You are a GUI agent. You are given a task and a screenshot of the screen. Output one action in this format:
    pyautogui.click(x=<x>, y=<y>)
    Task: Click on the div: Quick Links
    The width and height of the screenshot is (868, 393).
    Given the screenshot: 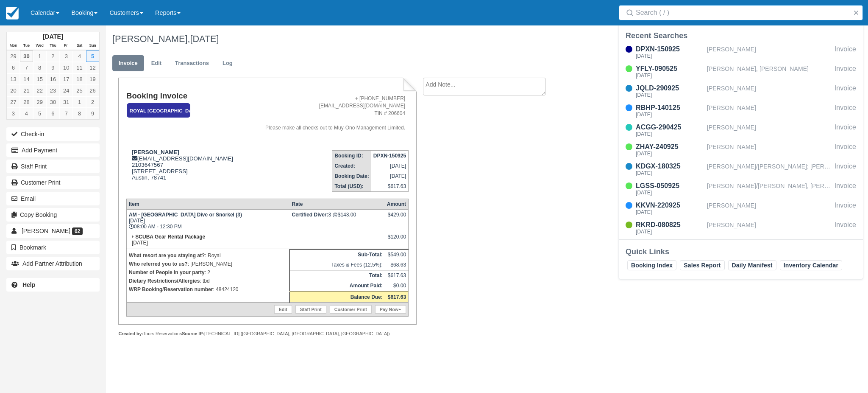 What is the action you would take?
    pyautogui.click(x=741, y=251)
    